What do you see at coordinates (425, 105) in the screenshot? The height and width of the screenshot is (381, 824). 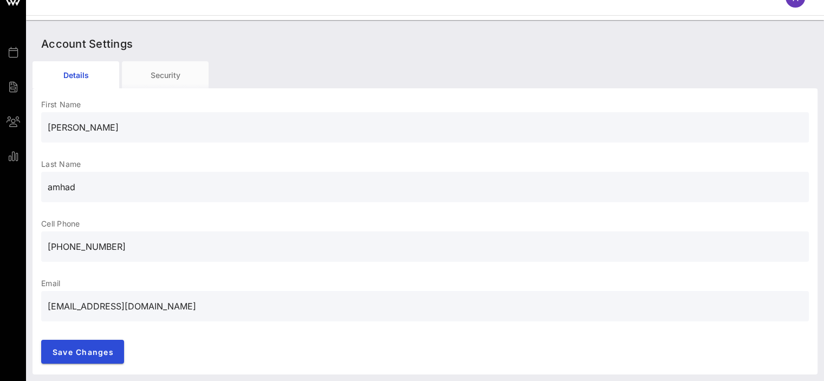 I see `p: First Name` at bounding box center [425, 105].